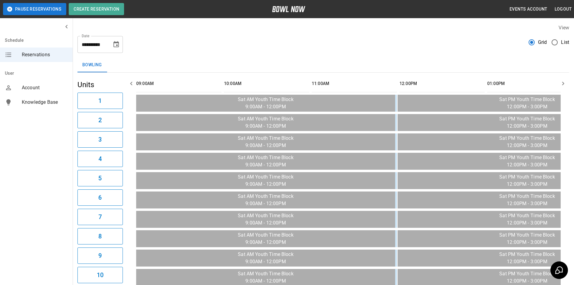 This screenshot has width=574, height=285. Describe the element at coordinates (100, 256) in the screenshot. I see `h6: 9` at that location.